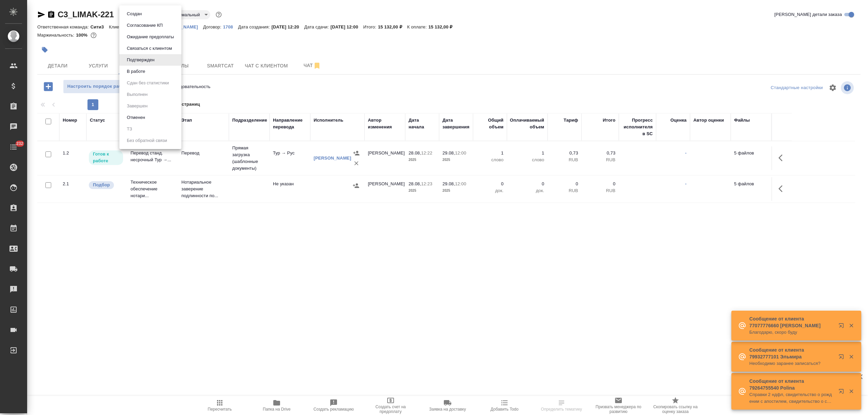  Describe the element at coordinates (136, 71) in the screenshot. I see `button: В работе` at that location.